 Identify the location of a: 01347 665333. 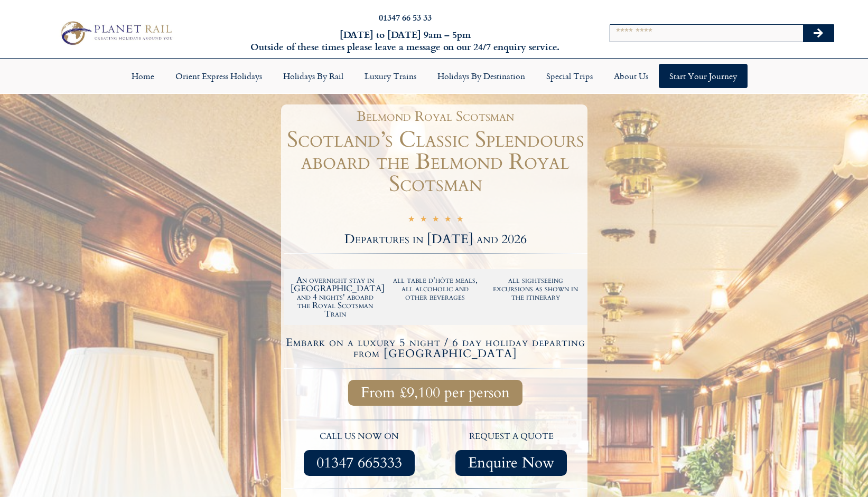
(359, 463).